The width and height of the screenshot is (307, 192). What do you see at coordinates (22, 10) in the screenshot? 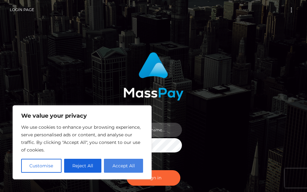
I see `a: Login Page` at bounding box center [22, 10].